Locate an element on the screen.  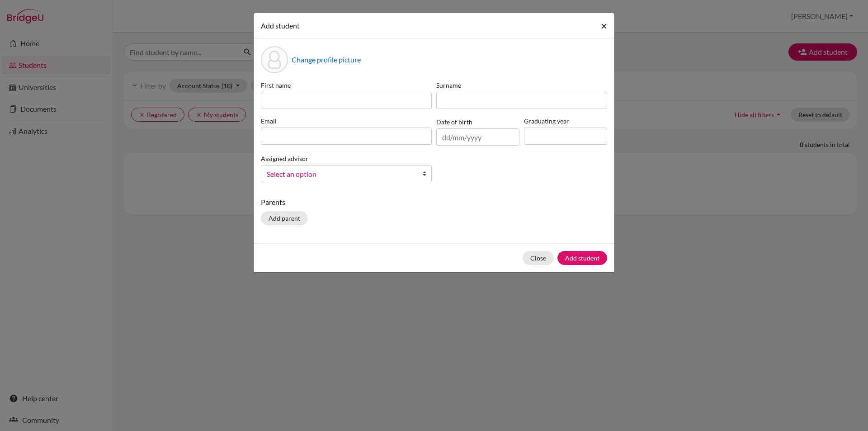
div: Profile picture is located at coordinates (274, 60).